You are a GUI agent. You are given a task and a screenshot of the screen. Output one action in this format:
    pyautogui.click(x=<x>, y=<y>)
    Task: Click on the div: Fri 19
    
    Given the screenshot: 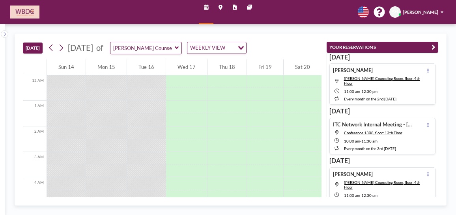 What is the action you would take?
    pyautogui.click(x=265, y=67)
    